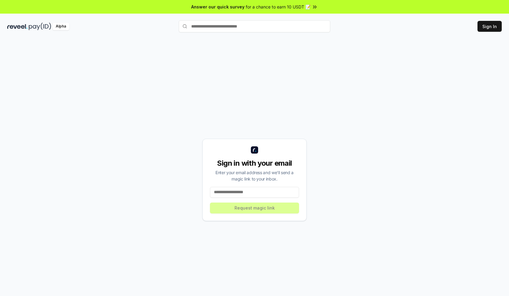 This screenshot has height=296, width=509. Describe the element at coordinates (17, 26) in the screenshot. I see `img: reveel_dark` at that location.